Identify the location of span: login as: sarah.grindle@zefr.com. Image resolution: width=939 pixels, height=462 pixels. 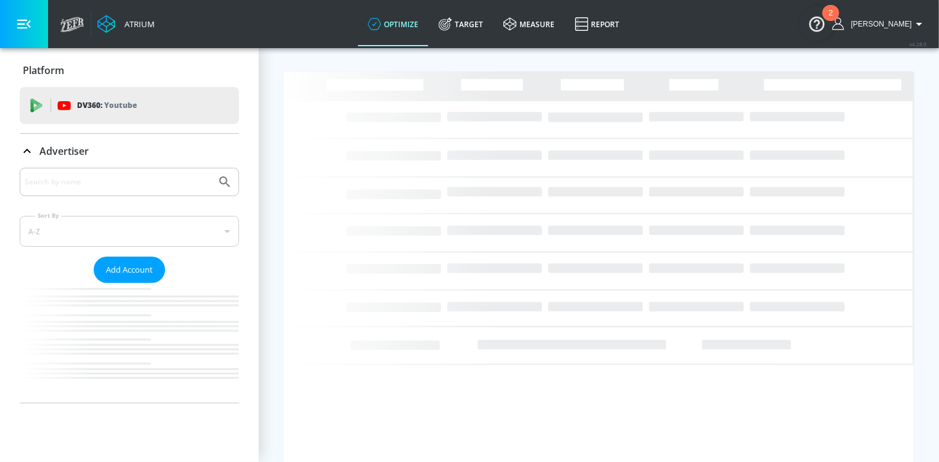
(879, 24).